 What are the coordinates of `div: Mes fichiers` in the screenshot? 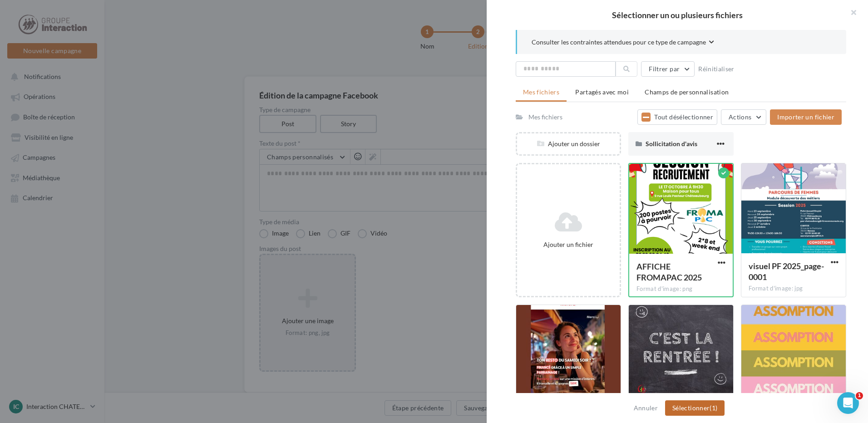 It's located at (545, 117).